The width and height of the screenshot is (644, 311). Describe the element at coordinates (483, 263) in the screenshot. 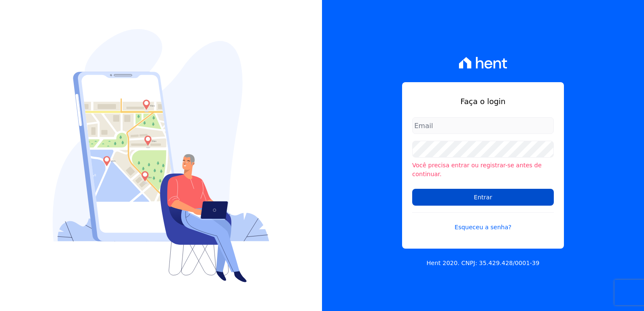

I see `p: Hent 2020. CNPJ: 35.429.428/0001-39` at that location.